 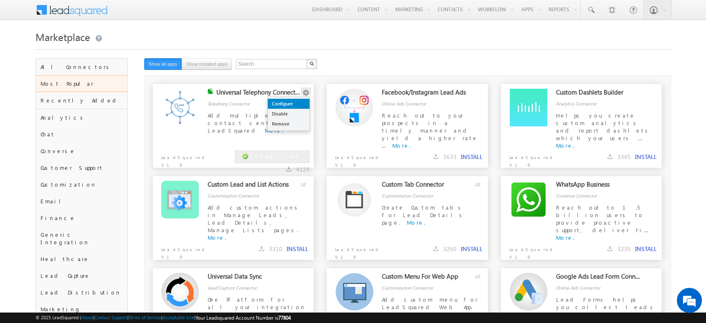 What do you see at coordinates (624, 248) in the screenshot?
I see `span: 3235` at bounding box center [624, 248].